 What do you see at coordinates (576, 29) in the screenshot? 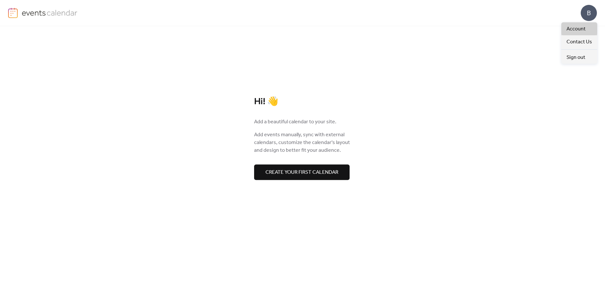
I see `span: Account` at bounding box center [576, 29].